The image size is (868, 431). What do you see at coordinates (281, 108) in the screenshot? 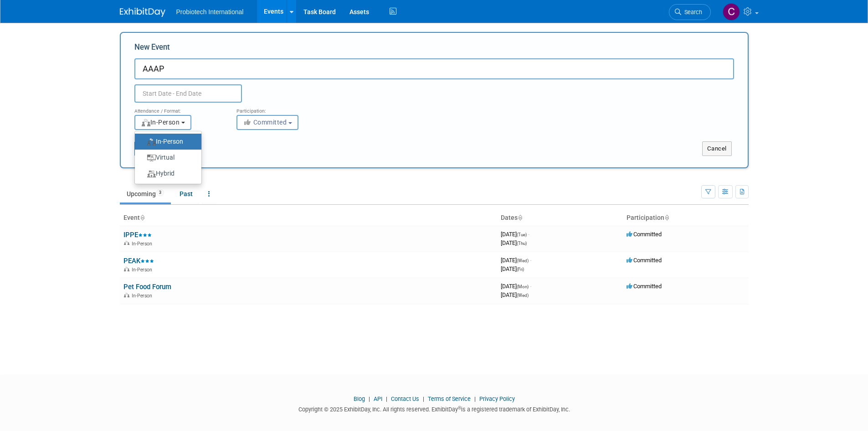
I see `div: Participation:` at bounding box center [281, 108].